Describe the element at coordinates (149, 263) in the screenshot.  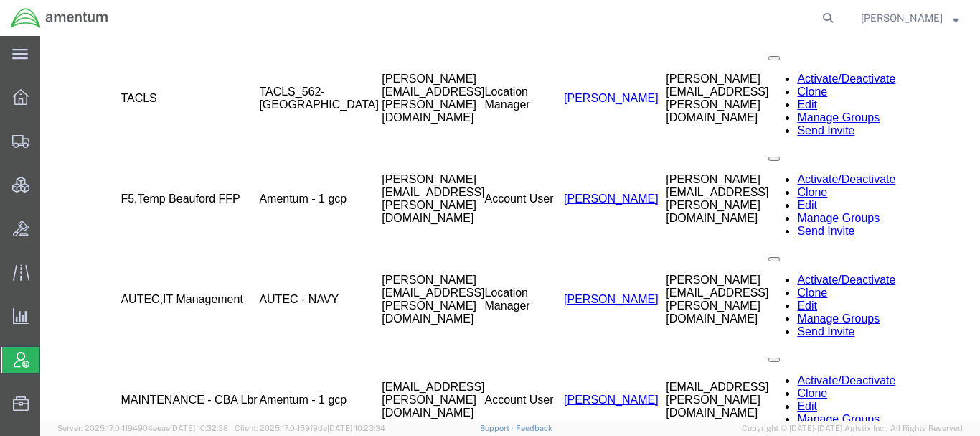
I see `td: AUTEC,IT Management` at that location.